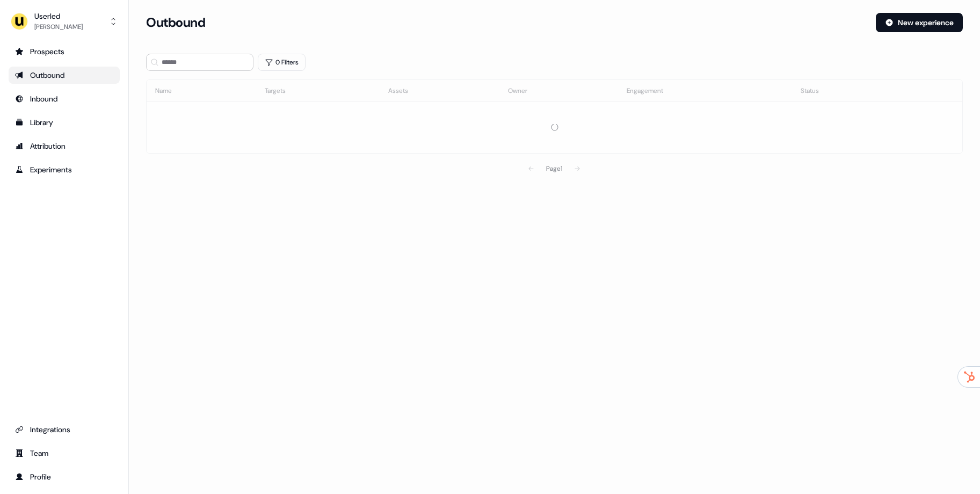 Image resolution: width=980 pixels, height=494 pixels. What do you see at coordinates (64, 429) in the screenshot?
I see `div: Integrations` at bounding box center [64, 429].